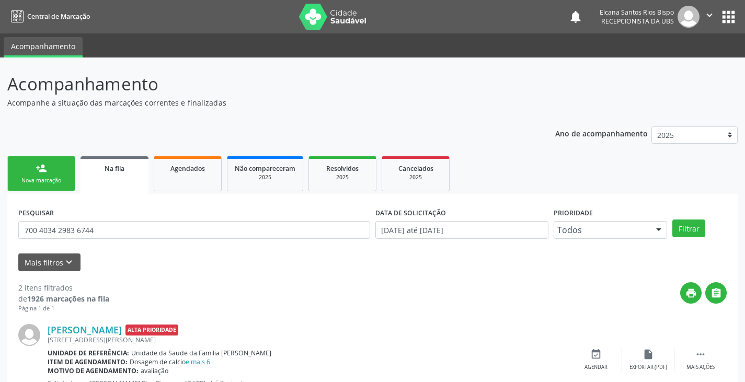 Image resolution: width=745 pixels, height=382 pixels. Describe the element at coordinates (64, 309) in the screenshot. I see `div: Página 1 de 1` at that location.